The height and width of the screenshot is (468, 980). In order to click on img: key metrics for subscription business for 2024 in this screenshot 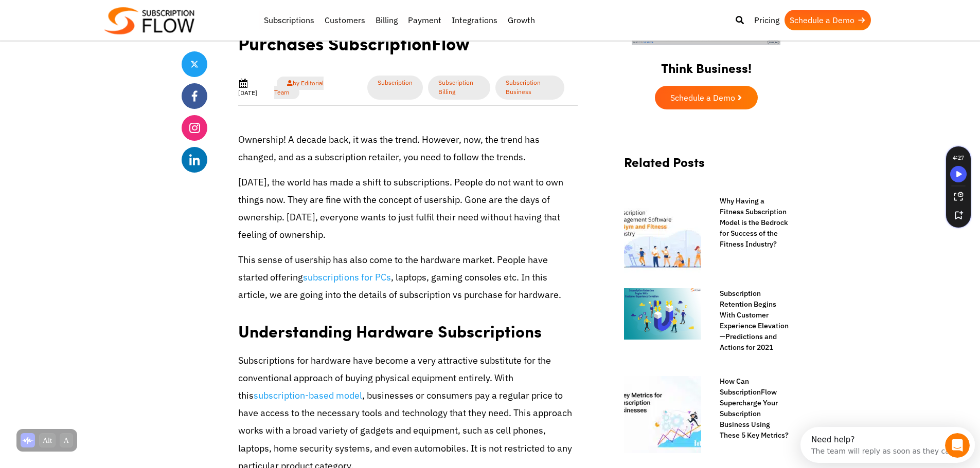, I will do `click(663, 414)`.